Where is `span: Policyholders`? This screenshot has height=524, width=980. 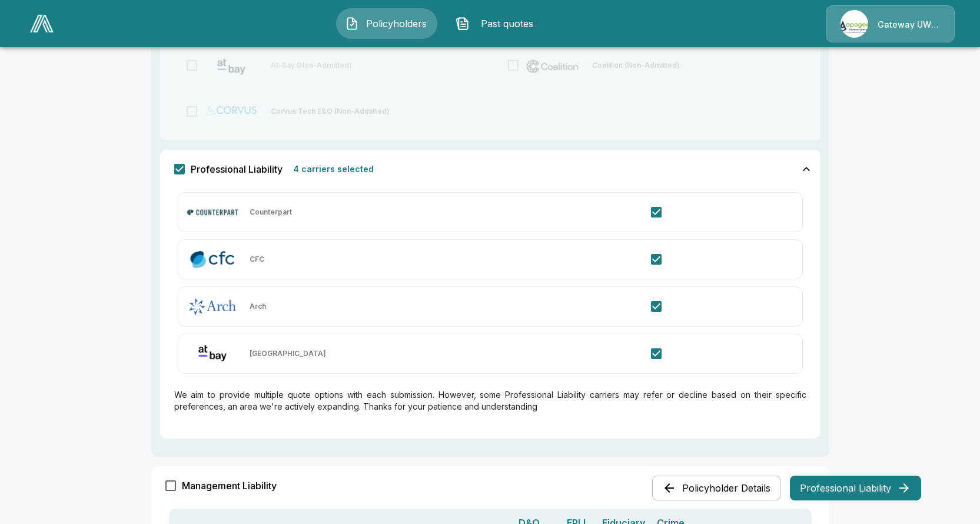
span: Policyholders is located at coordinates (396, 24).